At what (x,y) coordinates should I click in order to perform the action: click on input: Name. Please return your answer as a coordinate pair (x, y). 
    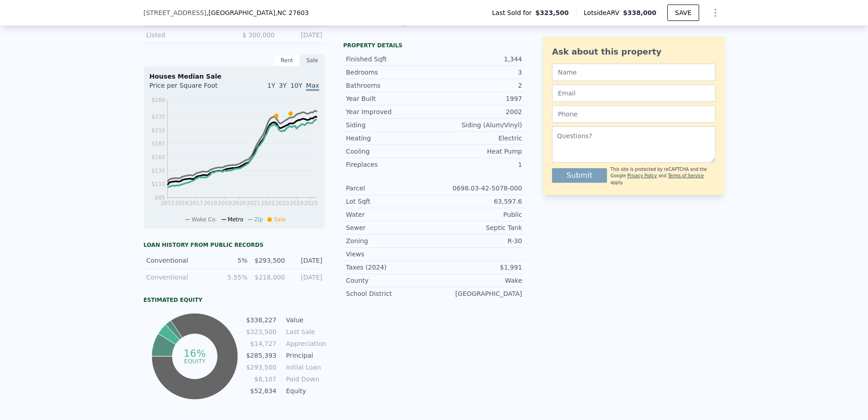
    Looking at the image, I should click on (634, 72).